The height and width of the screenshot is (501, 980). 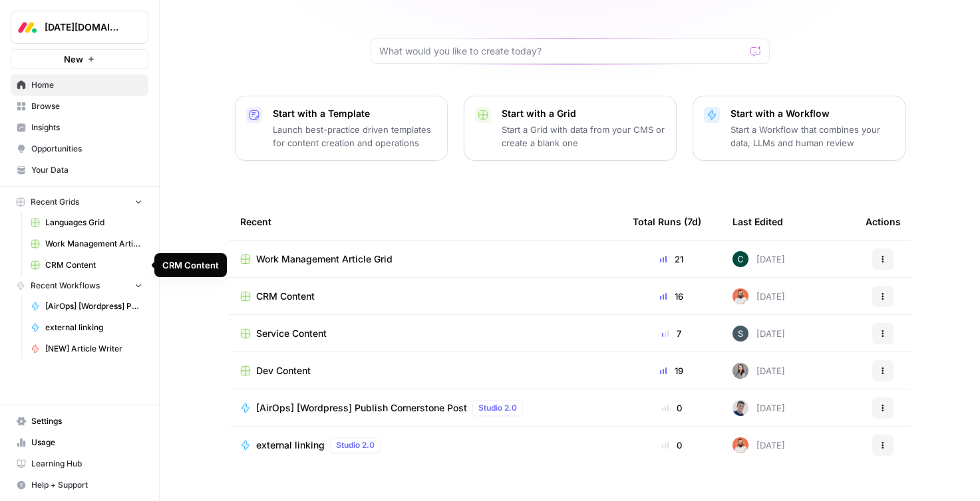 What do you see at coordinates (740, 371) in the screenshot?
I see `img: 0wmu78au1lfo96q8ngo6yaddb54d` at bounding box center [740, 371].